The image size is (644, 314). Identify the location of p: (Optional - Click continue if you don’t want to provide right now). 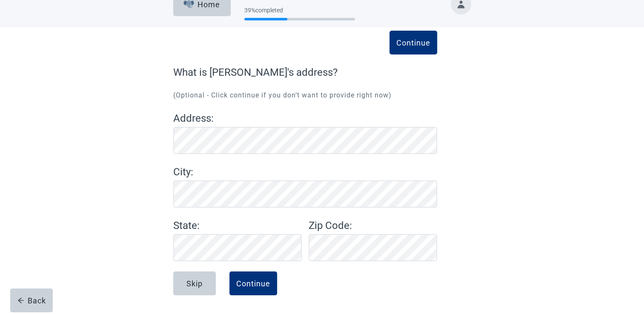
(305, 95).